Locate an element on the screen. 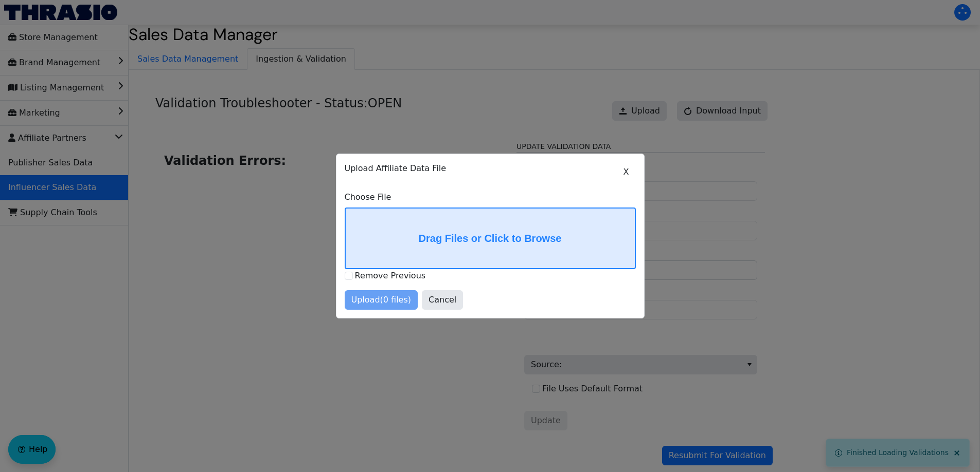 The width and height of the screenshot is (980, 472). button: X is located at coordinates (626, 172).